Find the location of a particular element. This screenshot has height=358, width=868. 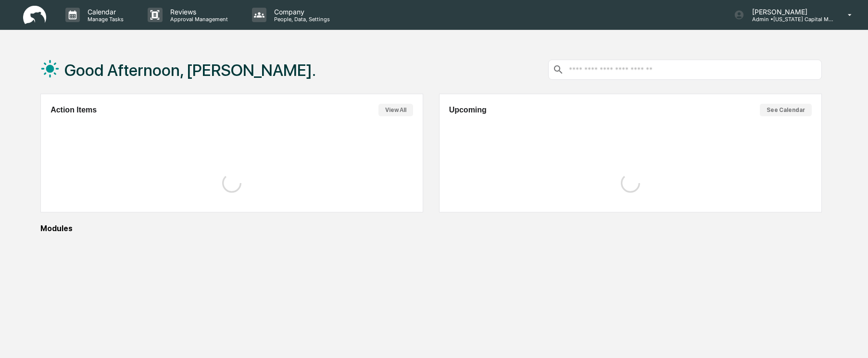

p: People, Data, Settings is located at coordinates (300, 19).